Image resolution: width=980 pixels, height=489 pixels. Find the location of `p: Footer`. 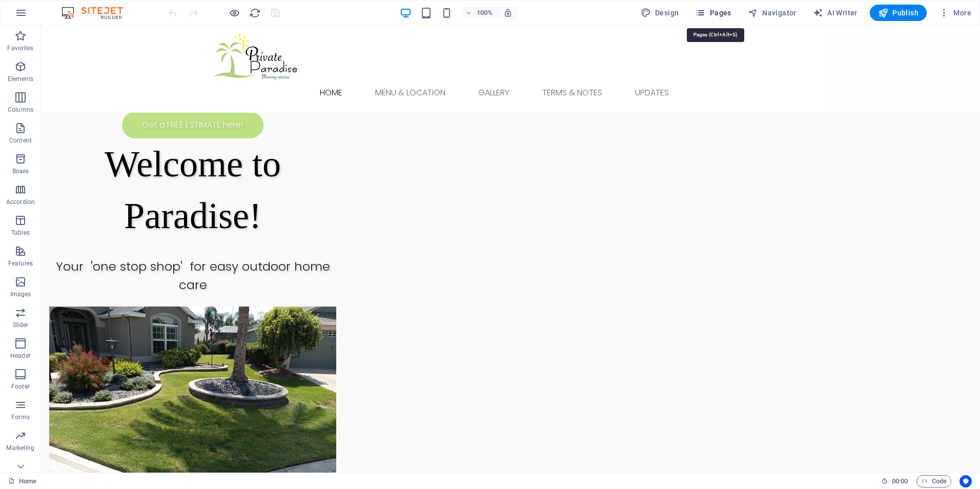

p: Footer is located at coordinates (20, 387).